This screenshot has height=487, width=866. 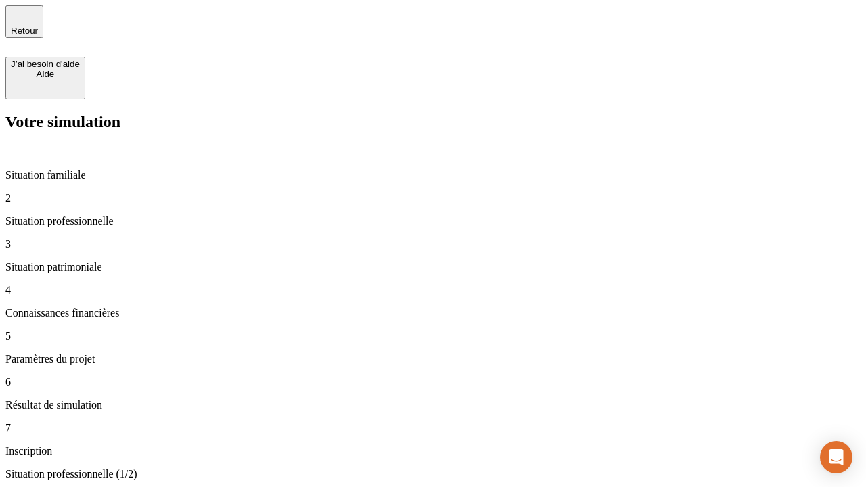 I want to click on h2: Votre simulation, so click(x=433, y=122).